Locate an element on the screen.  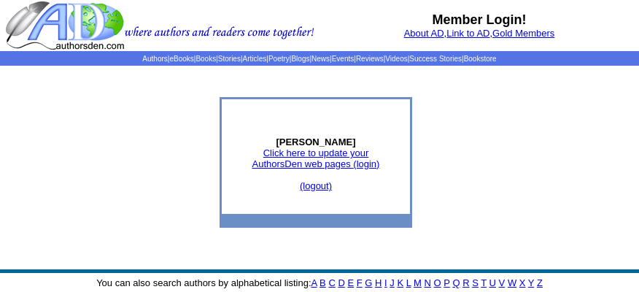
a: Link to AD is located at coordinates (467, 33).